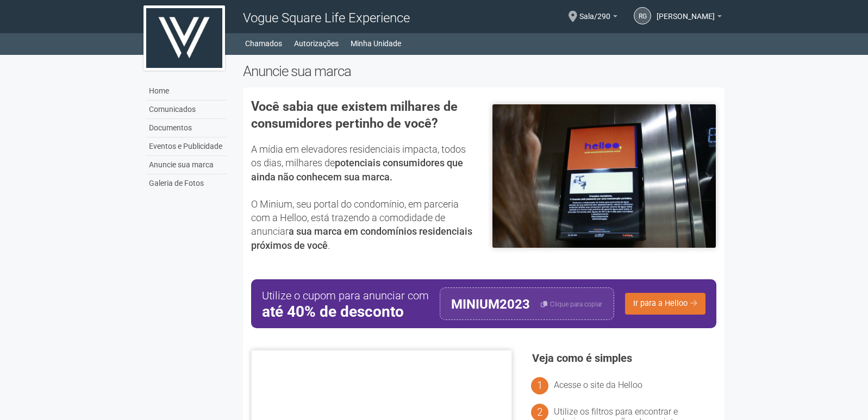 Image resolution: width=868 pixels, height=420 pixels. Describe the element at coordinates (186, 110) in the screenshot. I see `a: Comunicados` at that location.